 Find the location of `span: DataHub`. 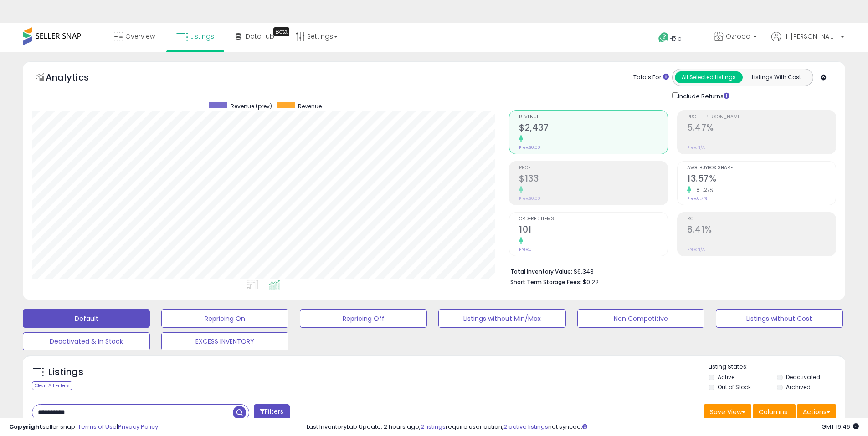

span: DataHub is located at coordinates (260, 36).